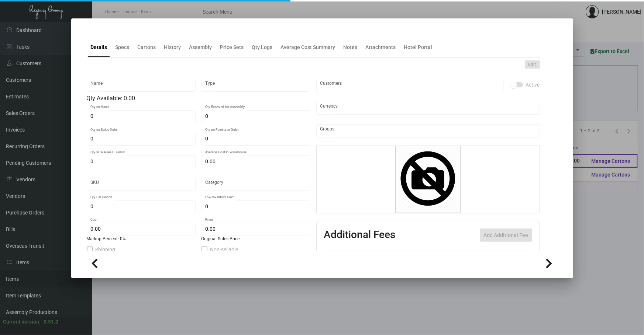 This screenshot has width=644, height=335. What do you see at coordinates (123, 47) in the screenshot?
I see `div: Specs` at bounding box center [123, 47].